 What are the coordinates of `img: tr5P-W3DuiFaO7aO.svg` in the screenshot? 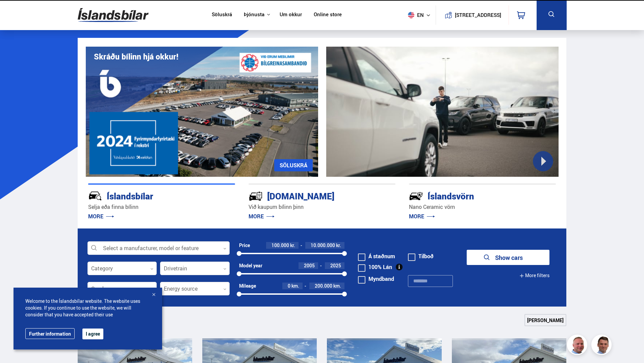 It's located at (256, 196).